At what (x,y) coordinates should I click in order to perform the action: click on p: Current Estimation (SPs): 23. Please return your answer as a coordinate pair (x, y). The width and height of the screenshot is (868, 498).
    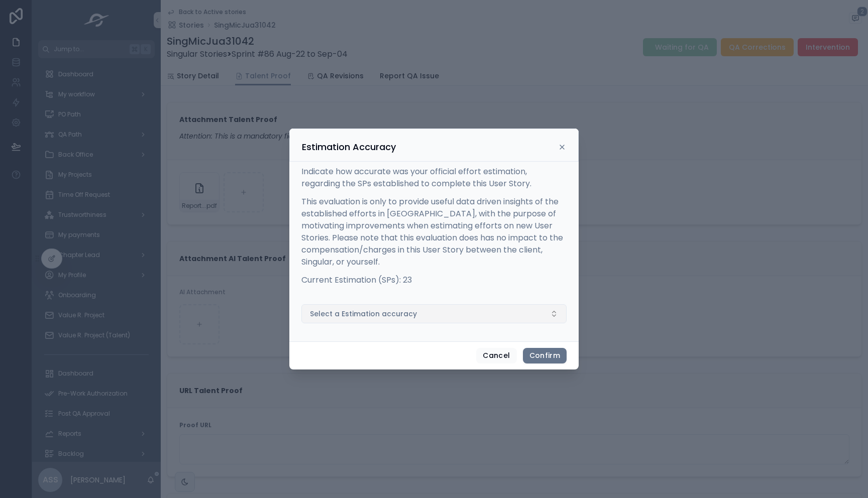
    Looking at the image, I should click on (434, 280).